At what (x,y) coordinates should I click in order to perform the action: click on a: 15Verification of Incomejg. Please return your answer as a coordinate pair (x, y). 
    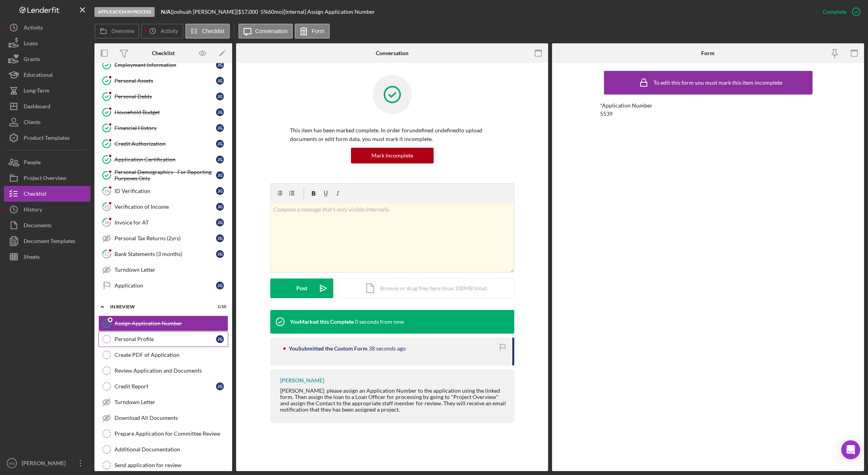
    Looking at the image, I should click on (163, 207).